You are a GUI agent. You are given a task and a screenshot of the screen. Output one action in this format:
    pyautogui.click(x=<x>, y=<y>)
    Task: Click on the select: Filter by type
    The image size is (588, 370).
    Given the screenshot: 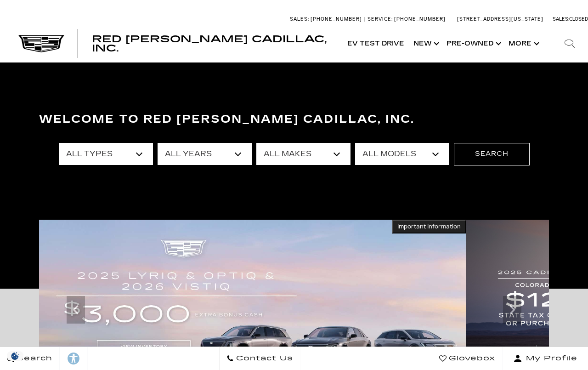 What is the action you would take?
    pyautogui.click(x=106, y=154)
    